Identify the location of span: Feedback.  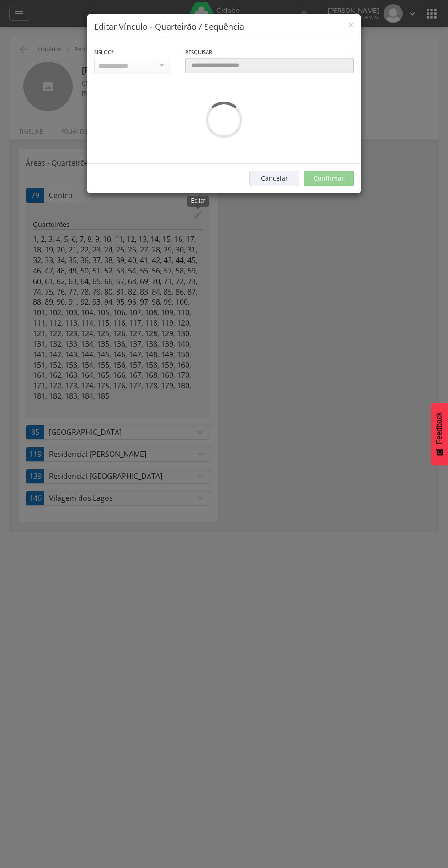
(440, 428).